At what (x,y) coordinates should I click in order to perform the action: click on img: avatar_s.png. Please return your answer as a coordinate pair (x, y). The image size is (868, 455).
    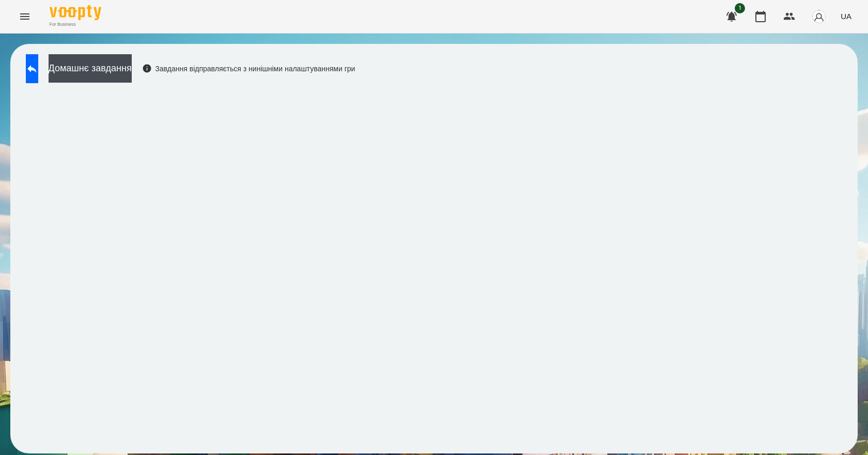
    Looking at the image, I should click on (819, 17).